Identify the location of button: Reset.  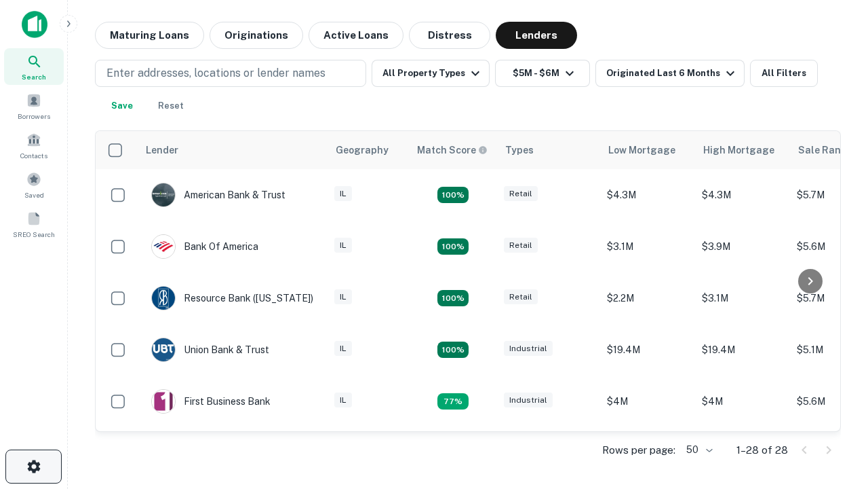
(171, 106).